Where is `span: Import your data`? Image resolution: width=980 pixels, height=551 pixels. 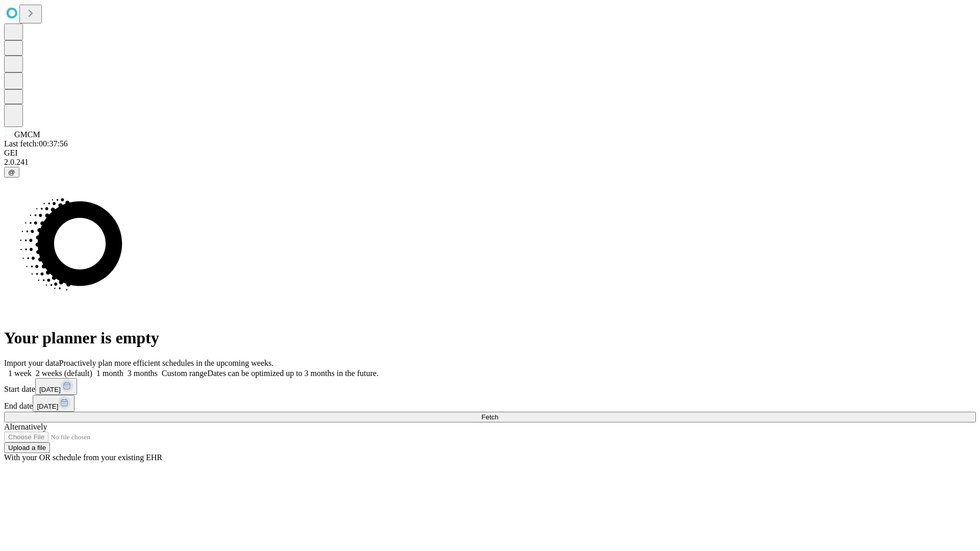 span: Import your data is located at coordinates (31, 362).